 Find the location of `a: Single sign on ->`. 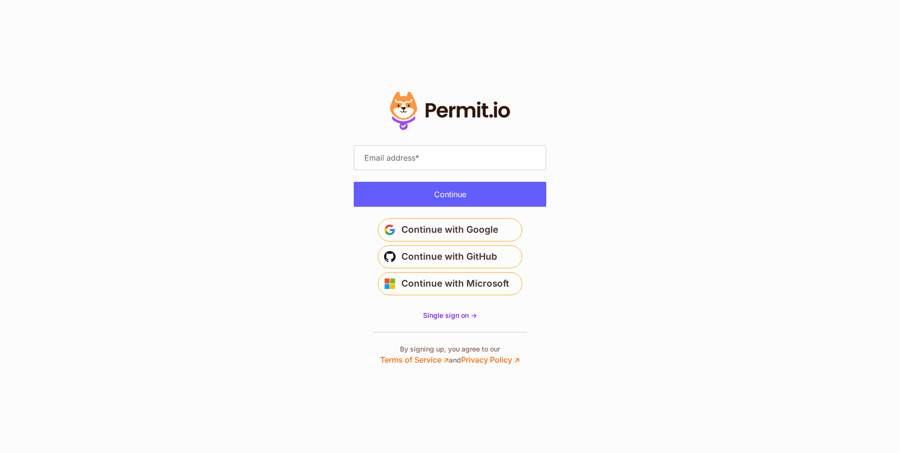

a: Single sign on -> is located at coordinates (450, 316).